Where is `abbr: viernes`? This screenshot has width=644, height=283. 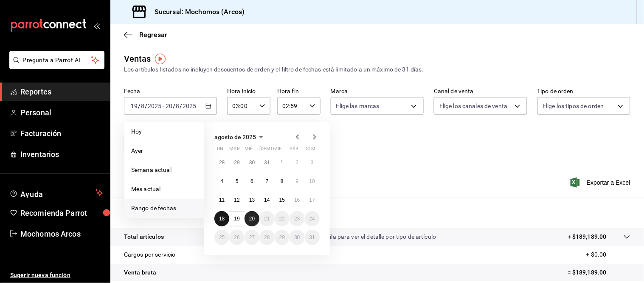
abbr: viernes is located at coordinates (278, 150).